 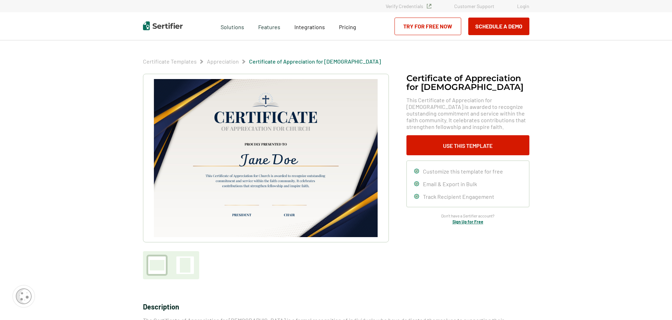 I want to click on a: Appreciation, so click(x=223, y=61).